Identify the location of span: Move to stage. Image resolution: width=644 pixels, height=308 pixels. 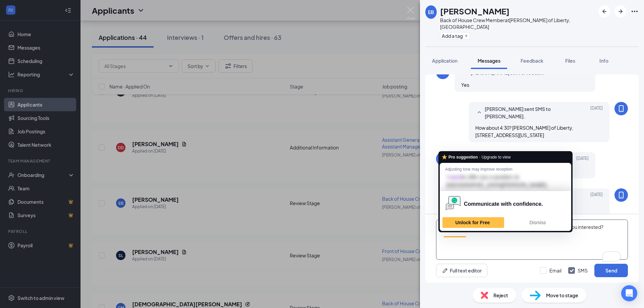
(562, 296).